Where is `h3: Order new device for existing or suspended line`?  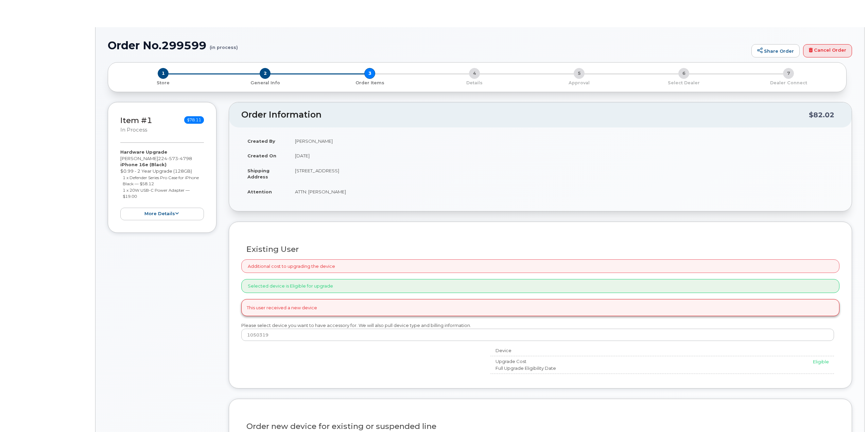
h3: Order new device for existing or suspended line is located at coordinates (541, 426).